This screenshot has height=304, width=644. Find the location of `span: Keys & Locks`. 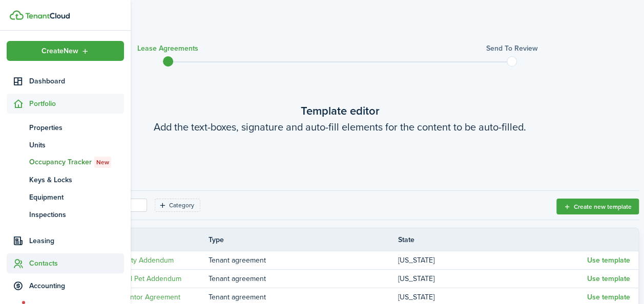

span: Keys & Locks is located at coordinates (76, 180).